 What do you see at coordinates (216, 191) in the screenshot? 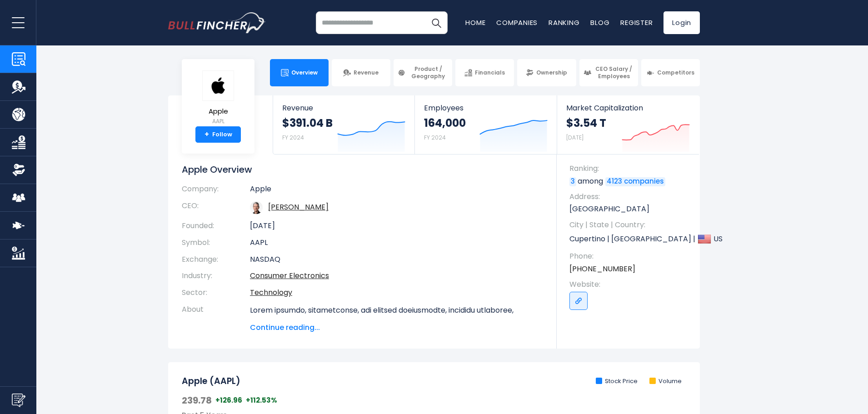
I see `th: Company:` at bounding box center [216, 191].